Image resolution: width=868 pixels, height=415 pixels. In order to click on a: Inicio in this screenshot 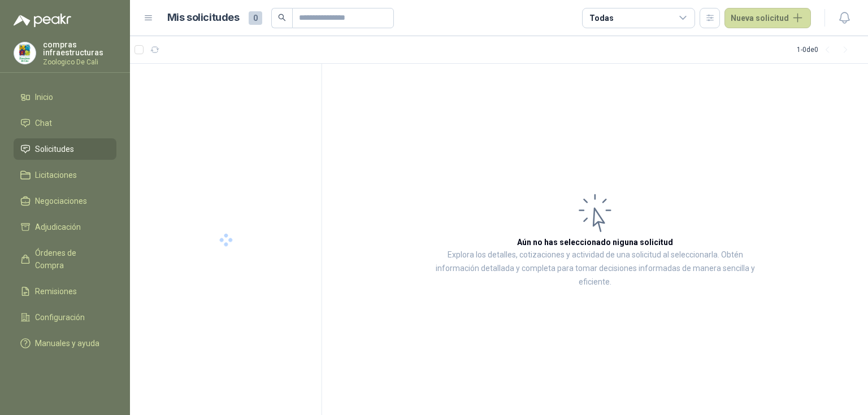, I will do `click(65, 97)`.